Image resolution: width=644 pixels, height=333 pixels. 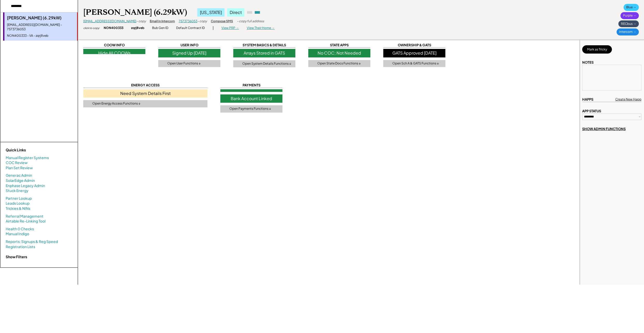 What do you see at coordinates (628, 24) in the screenshot?
I see `div: RECbus →` at bounding box center [628, 24].